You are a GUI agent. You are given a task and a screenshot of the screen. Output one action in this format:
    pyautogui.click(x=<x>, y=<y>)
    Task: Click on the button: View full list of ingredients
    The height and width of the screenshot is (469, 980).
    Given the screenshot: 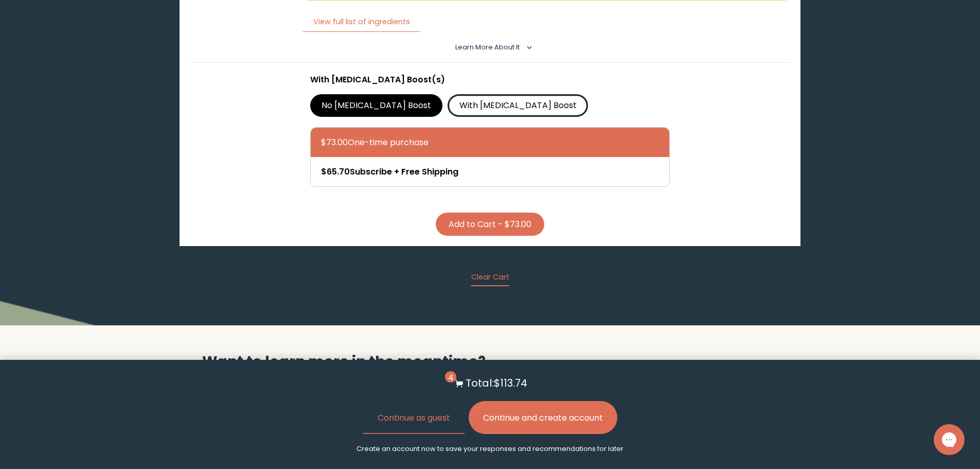 What is the action you would take?
    pyautogui.click(x=361, y=22)
    